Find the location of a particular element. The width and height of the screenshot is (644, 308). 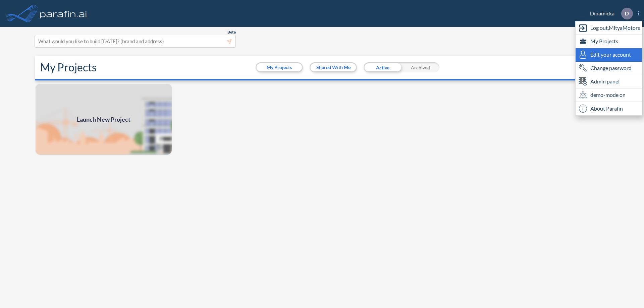

div: My Projects is located at coordinates (609, 42).